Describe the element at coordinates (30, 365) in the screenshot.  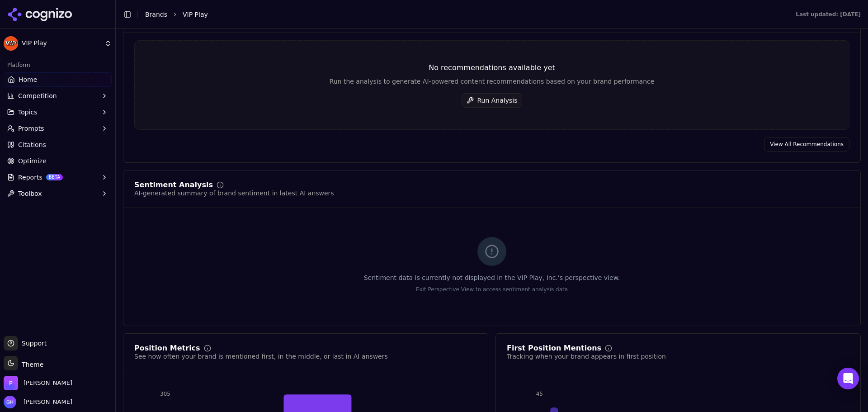
I see `span: Theme` at that location.